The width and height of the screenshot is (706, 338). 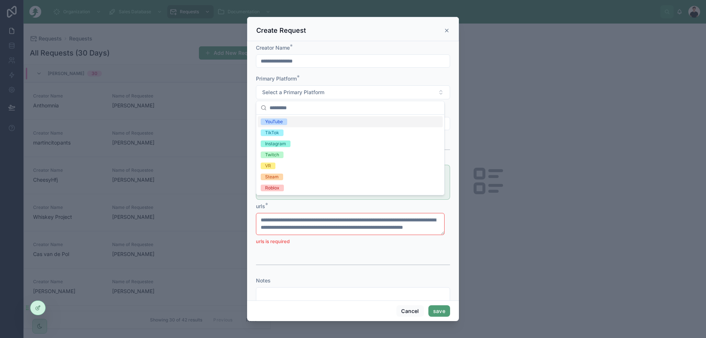 What do you see at coordinates (353, 92) in the screenshot?
I see `button: Select Button` at bounding box center [353, 92].